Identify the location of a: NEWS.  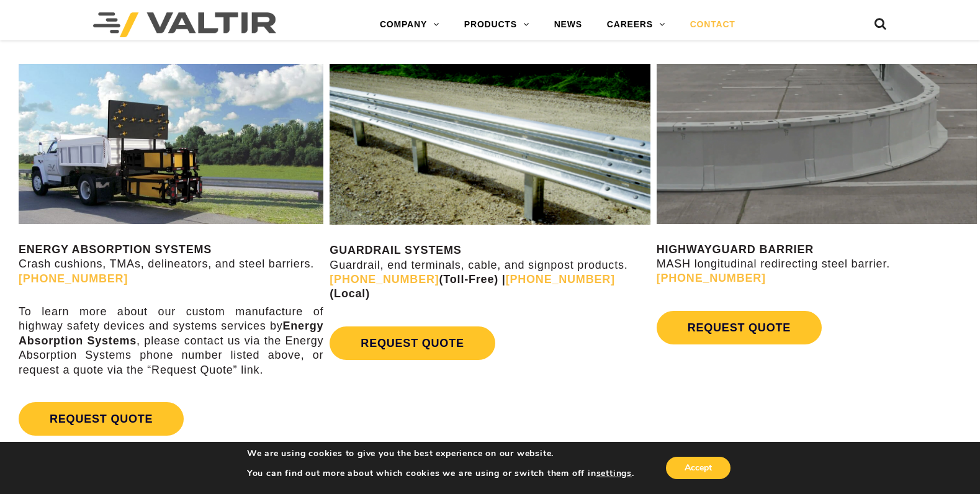
(568, 25).